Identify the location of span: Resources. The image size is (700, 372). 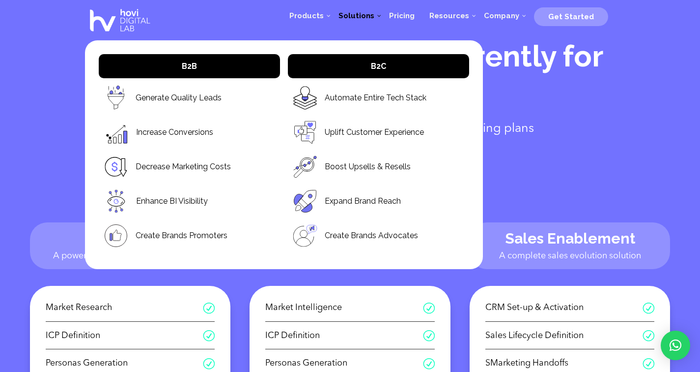
(449, 16).